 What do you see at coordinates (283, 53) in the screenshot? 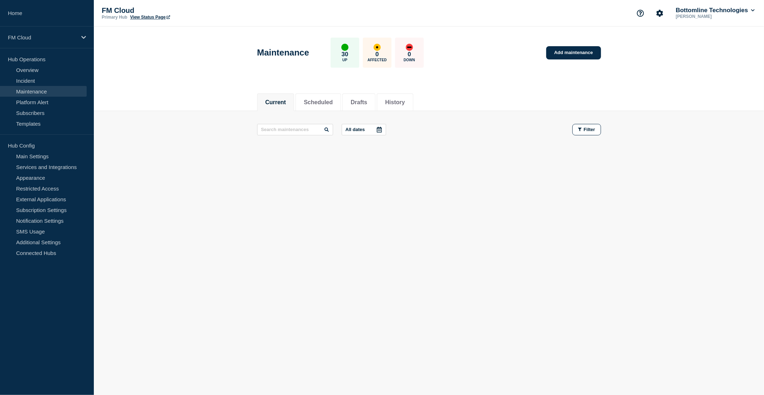
I see `h1: Maintenance` at bounding box center [283, 53].